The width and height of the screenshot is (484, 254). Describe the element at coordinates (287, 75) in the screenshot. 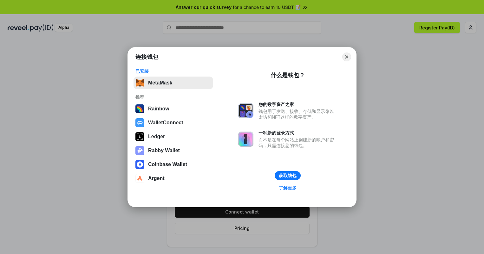

I see `div: 什么是钱包？` at that location.